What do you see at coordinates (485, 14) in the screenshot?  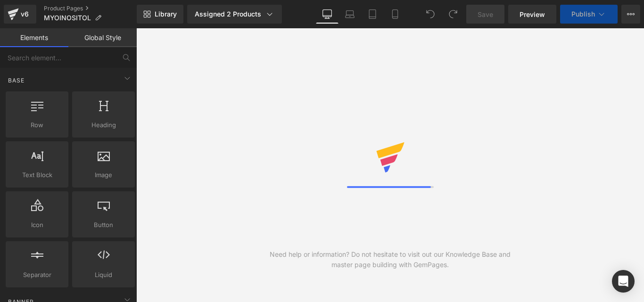 I see `span: Save` at bounding box center [485, 14].